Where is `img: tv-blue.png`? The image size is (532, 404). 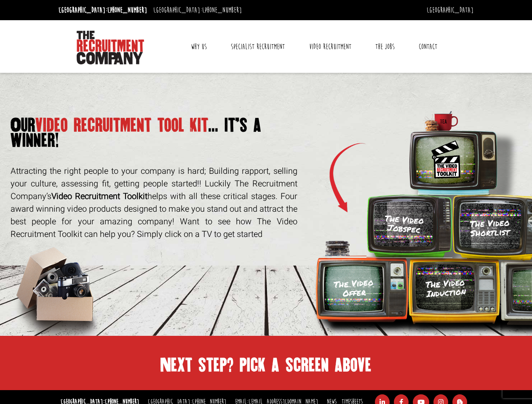 img: tv-blue.png is located at coordinates (449, 152).